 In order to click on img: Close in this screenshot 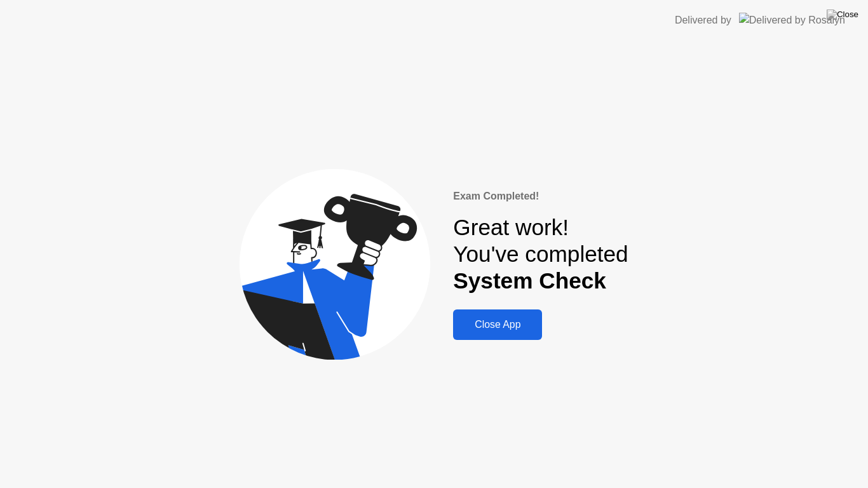, I will do `click(842, 15)`.